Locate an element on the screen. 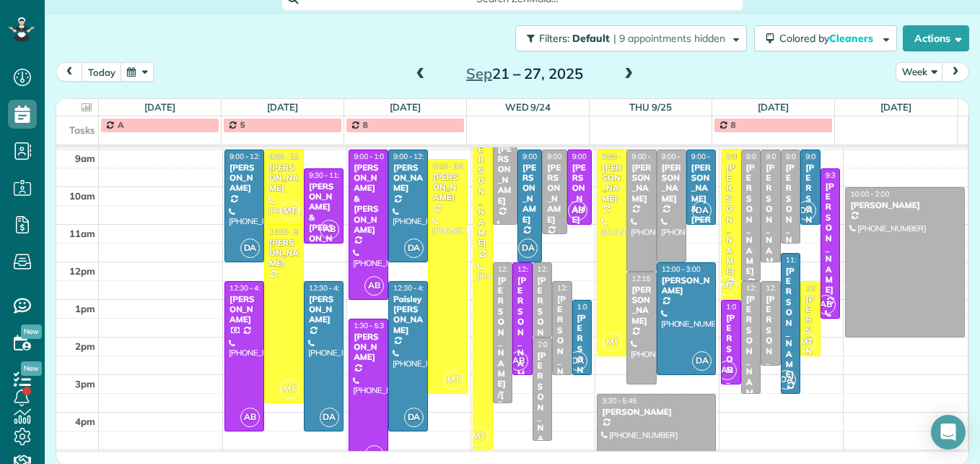 Image resolution: width=980 pixels, height=464 pixels. span: 1:00 - 3:00 is located at coordinates (595, 306).